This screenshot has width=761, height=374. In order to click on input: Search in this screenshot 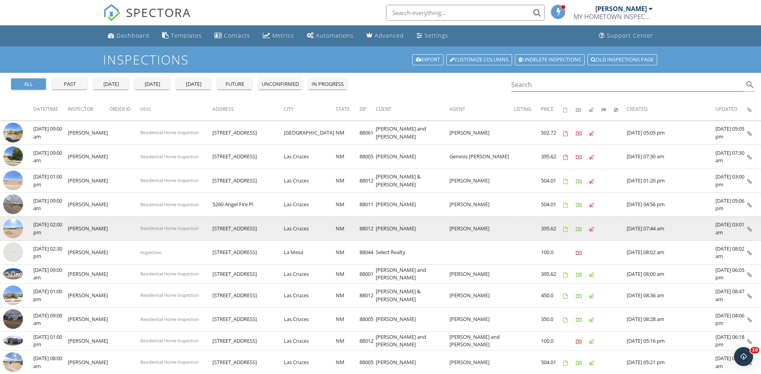, I will do `click(627, 85)`.